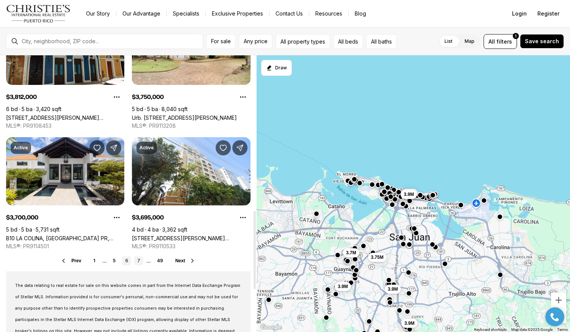 Image resolution: width=570 pixels, height=332 pixels. What do you see at coordinates (180, 261) in the screenshot?
I see `span: Next` at bounding box center [180, 261].